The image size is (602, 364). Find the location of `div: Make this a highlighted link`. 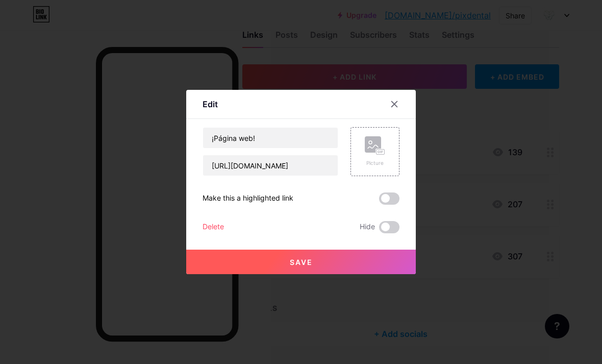

div: Make this a highlighted link is located at coordinates (248, 198).